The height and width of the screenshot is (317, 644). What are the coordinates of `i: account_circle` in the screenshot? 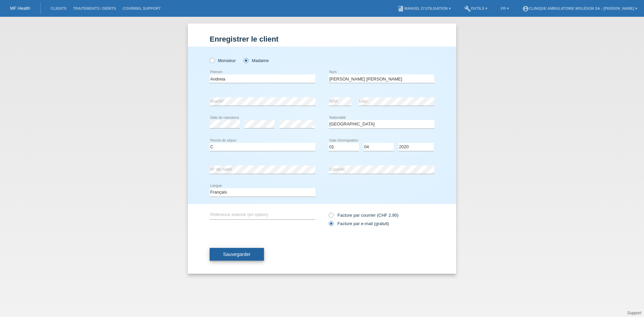 It's located at (525, 9).